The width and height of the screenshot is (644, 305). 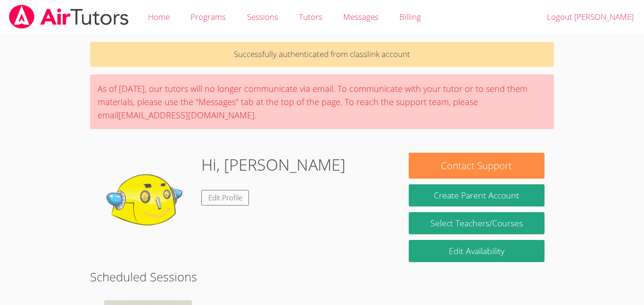 What do you see at coordinates (322, 277) in the screenshot?
I see `h2: Scheduled Sessions` at bounding box center [322, 277].